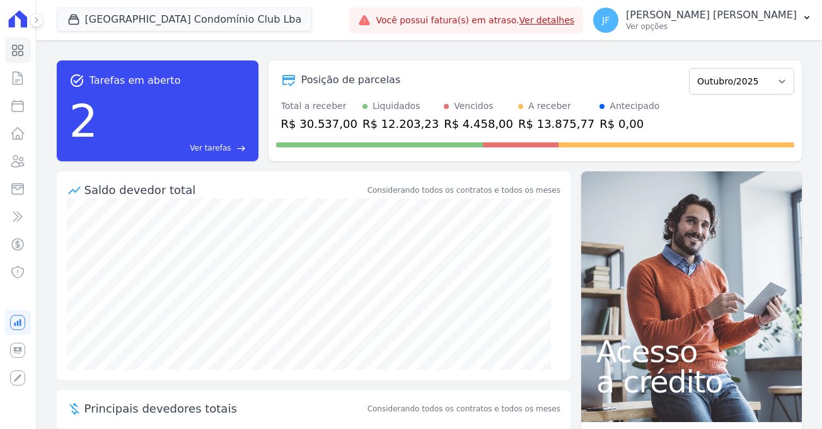 The height and width of the screenshot is (429, 822). Describe the element at coordinates (210, 148) in the screenshot. I see `span: Ver tarefas` at that location.